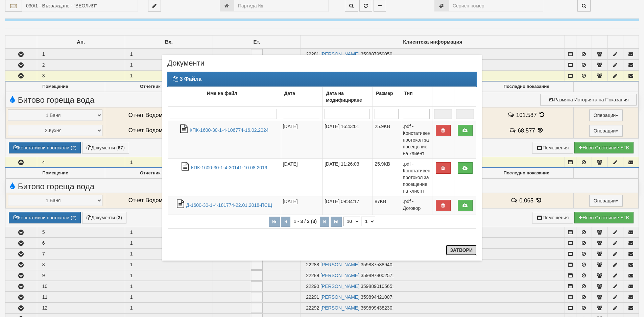 This screenshot has width=644, height=317. Describe the element at coordinates (387, 205) in the screenshot. I see `td: 87KB` at that location.